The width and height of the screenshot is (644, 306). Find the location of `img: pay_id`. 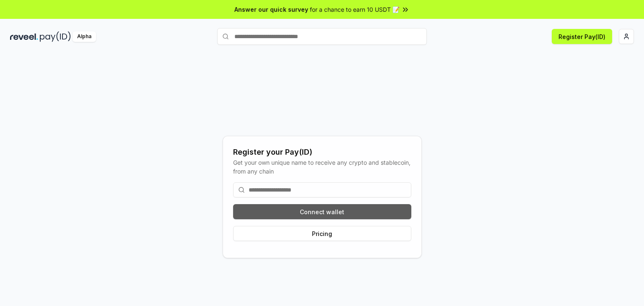

img: pay_id is located at coordinates (55, 36).